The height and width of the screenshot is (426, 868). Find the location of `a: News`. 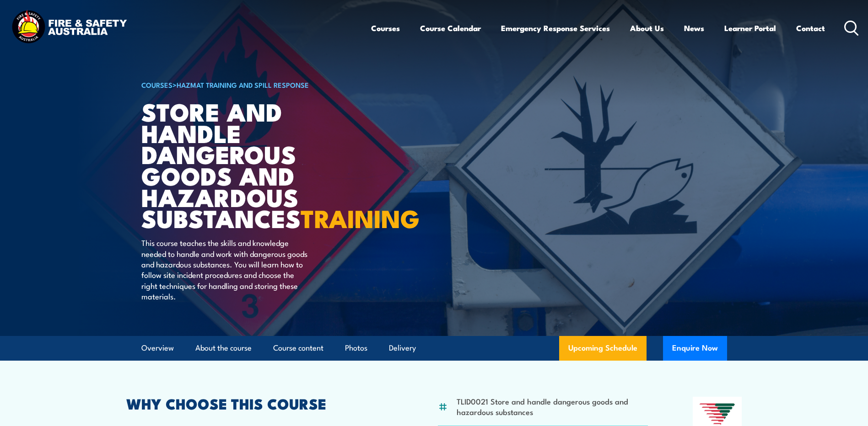

a: News is located at coordinates (694, 28).